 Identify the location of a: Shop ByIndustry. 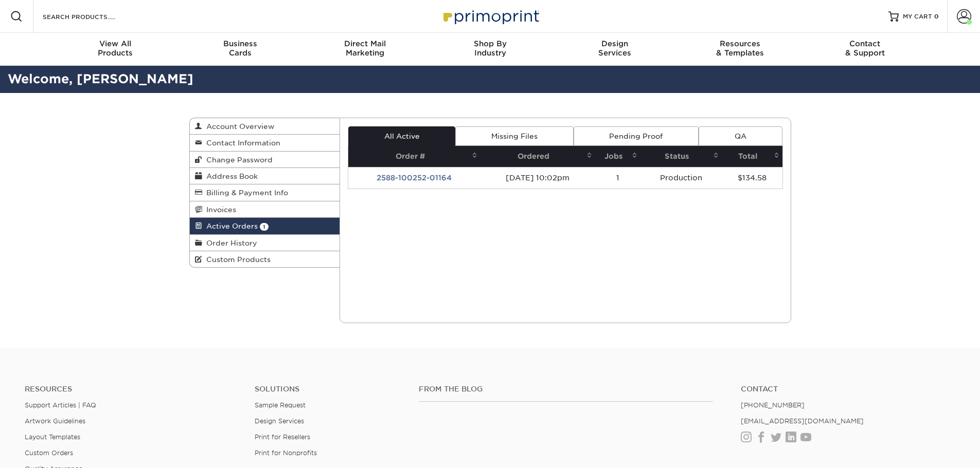
(489, 50).